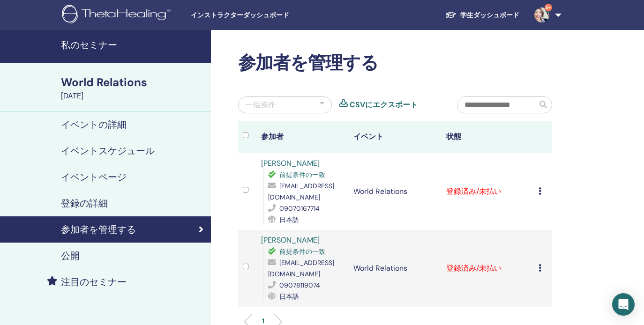  What do you see at coordinates (118, 15) in the screenshot?
I see `img: logo.png` at bounding box center [118, 15].